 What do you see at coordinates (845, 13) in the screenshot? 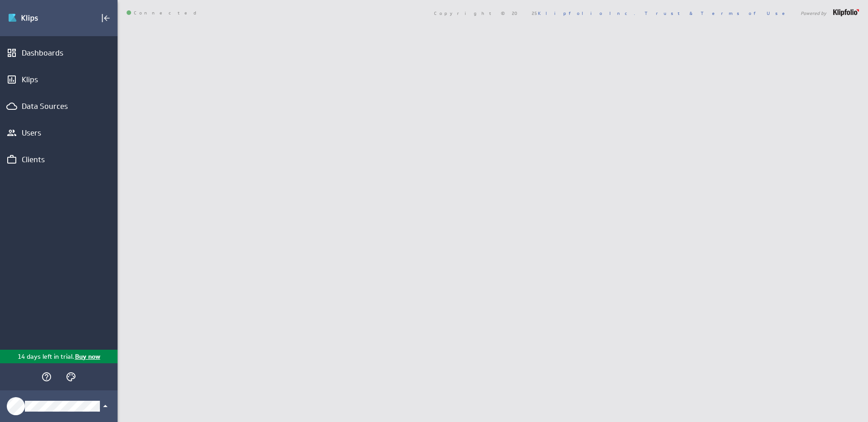
I see `img: logo-footer.png` at bounding box center [845, 13].